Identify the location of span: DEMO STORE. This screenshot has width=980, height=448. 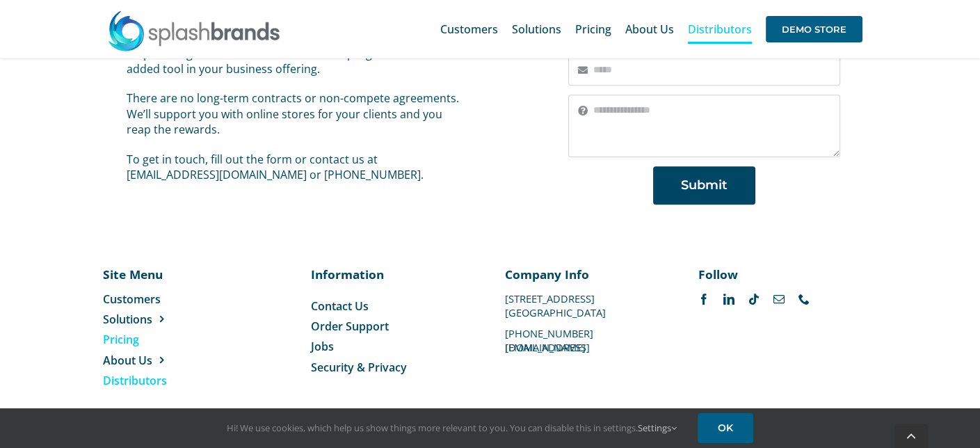
(814, 30).